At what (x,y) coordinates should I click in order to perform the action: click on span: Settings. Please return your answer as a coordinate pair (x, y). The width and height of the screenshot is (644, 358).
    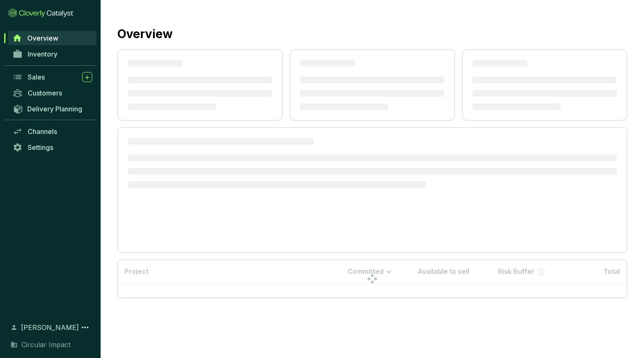
    Looking at the image, I should click on (40, 147).